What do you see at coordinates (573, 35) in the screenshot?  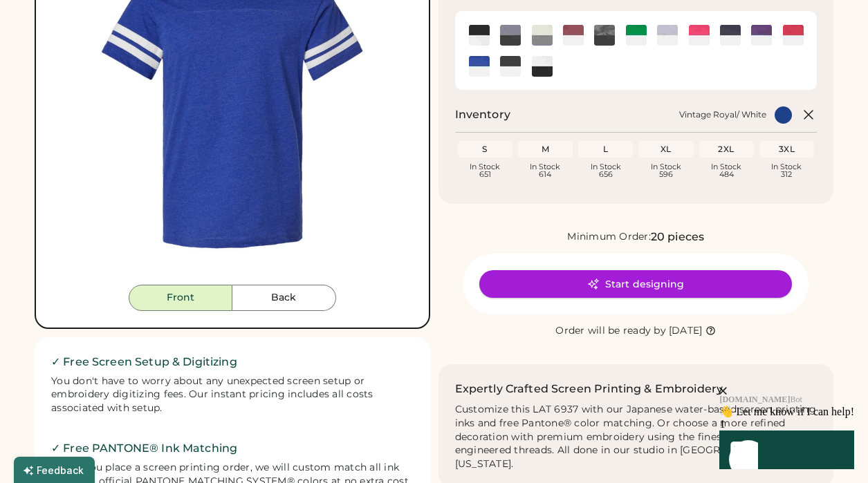 I see `img: Vintage Burgundy/ White Swatch Image` at bounding box center [573, 35].